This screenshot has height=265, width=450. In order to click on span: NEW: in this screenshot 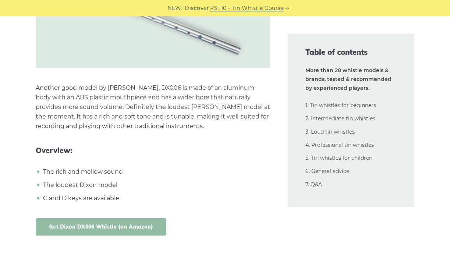, I will do `click(175, 8)`.